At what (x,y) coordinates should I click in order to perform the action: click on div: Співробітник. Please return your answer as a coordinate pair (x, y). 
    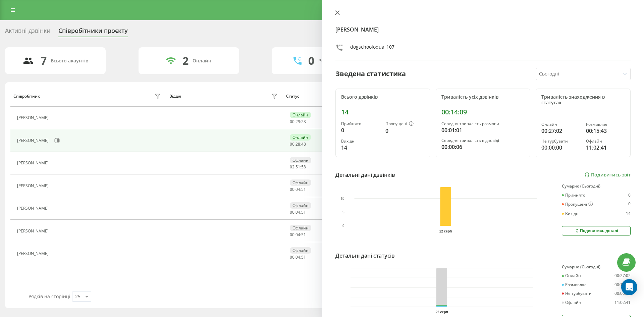
    Looking at the image, I should click on (27, 96).